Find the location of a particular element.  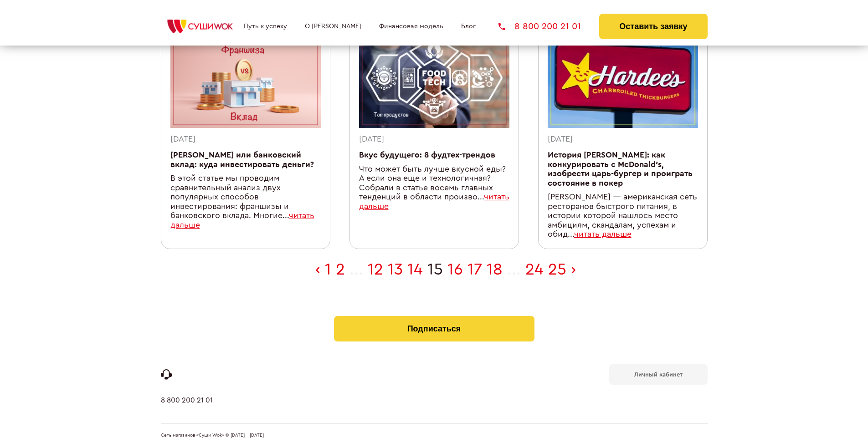

a: Вкус будущего: 8 фудтех-трендов is located at coordinates (427, 155).